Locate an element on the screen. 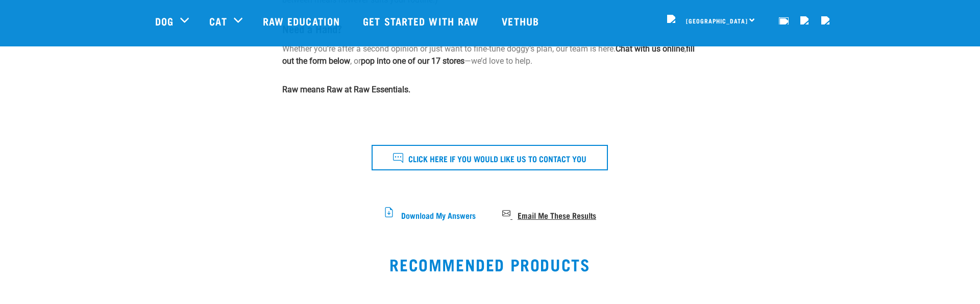 The width and height of the screenshot is (980, 304). strong: pop into one of our 17 stores is located at coordinates (412, 61).